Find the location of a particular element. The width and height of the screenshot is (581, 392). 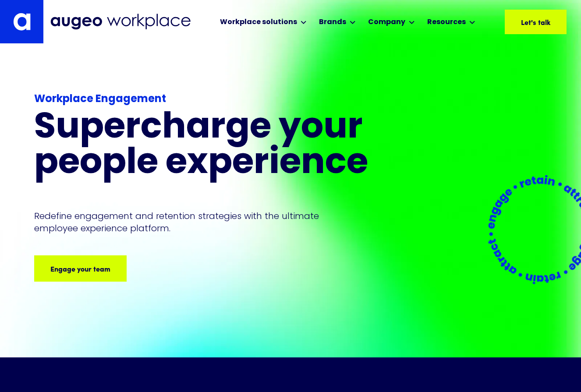

a: Let's talk is located at coordinates (536, 22).